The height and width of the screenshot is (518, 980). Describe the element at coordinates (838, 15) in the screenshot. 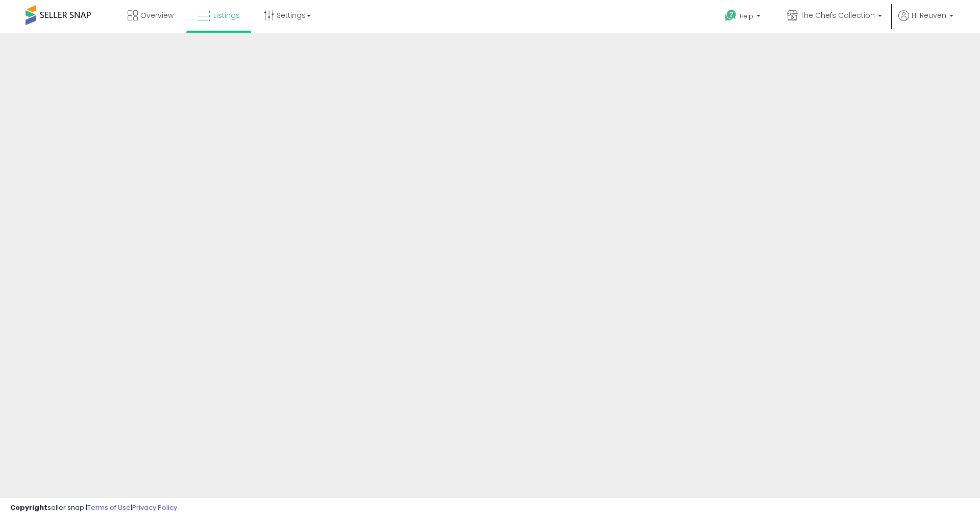

I see `span: The Chefs Collection` at that location.